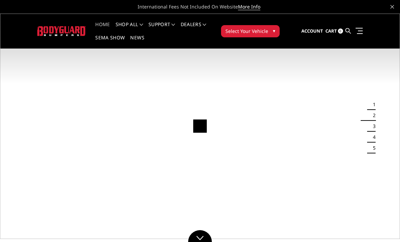 This screenshot has height=242, width=400. What do you see at coordinates (61, 31) in the screenshot?
I see `img: BODYGUARD BUMPERS` at bounding box center [61, 31].